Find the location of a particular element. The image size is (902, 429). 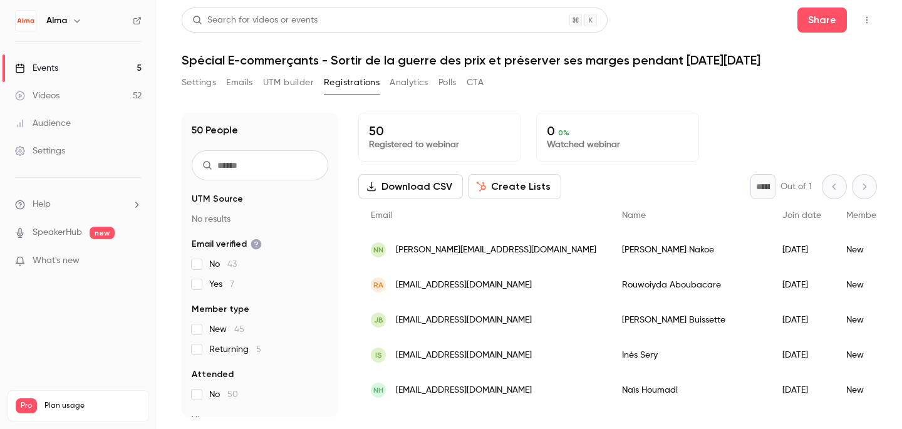

button: Settings is located at coordinates (199, 83).